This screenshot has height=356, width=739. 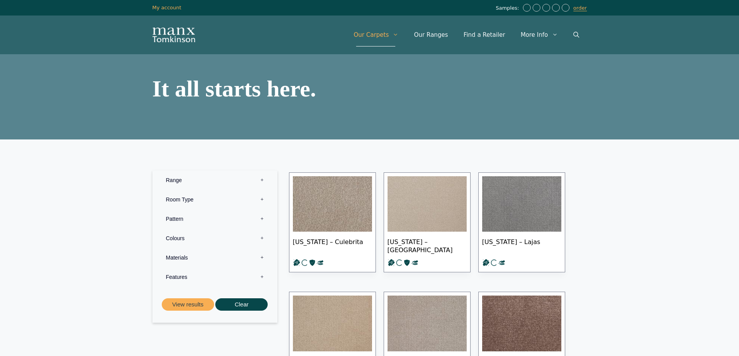 What do you see at coordinates (174, 35) in the screenshot?
I see `img: Manx Tomkinson` at bounding box center [174, 35].